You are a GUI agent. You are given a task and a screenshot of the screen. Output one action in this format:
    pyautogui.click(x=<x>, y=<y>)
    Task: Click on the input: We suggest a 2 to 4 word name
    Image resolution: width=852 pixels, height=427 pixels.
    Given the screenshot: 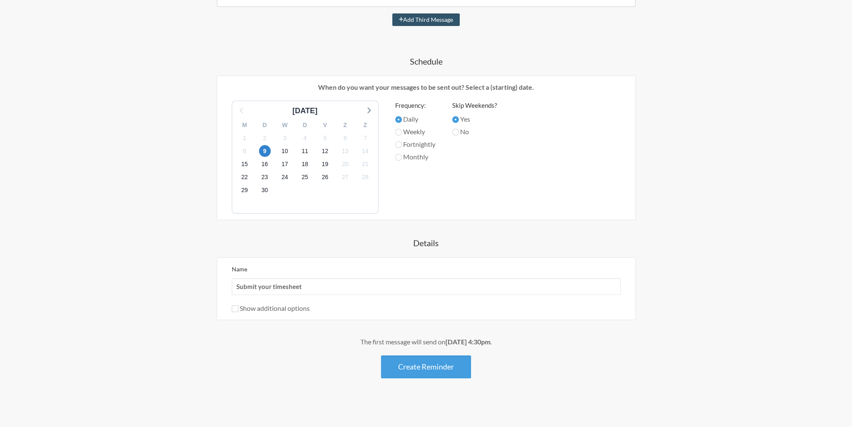 What is the action you would take?
    pyautogui.click(x=426, y=286)
    